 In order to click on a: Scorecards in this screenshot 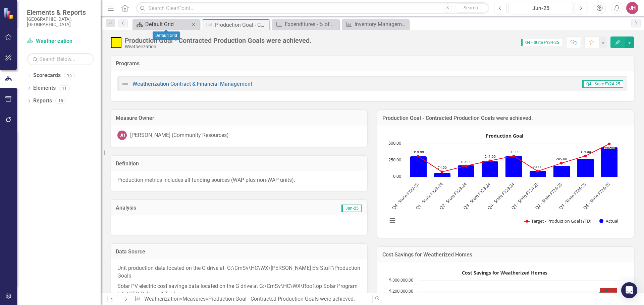, I will do `click(47, 76)`.